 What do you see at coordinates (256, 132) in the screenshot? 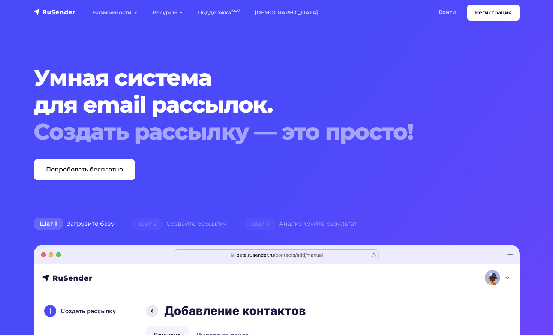
I see `div: Создать рассылку — это просто!` at bounding box center [256, 132].